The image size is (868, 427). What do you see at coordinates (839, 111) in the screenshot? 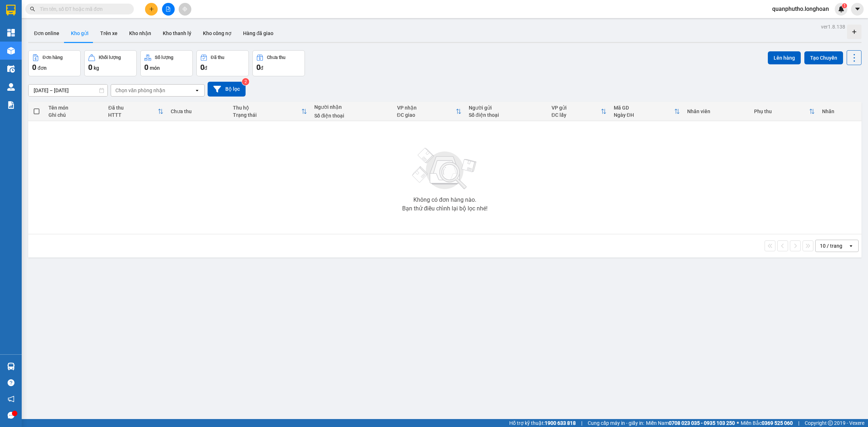
I see `div: Nhãn` at bounding box center [839, 111].